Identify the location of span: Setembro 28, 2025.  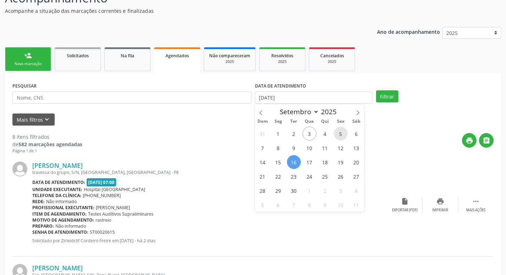
(263, 190).